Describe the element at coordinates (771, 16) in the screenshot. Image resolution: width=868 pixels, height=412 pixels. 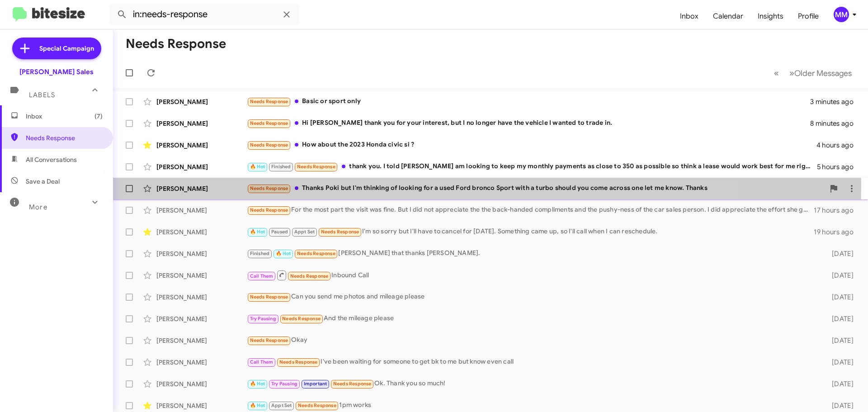
I see `a: Insights` at that location.